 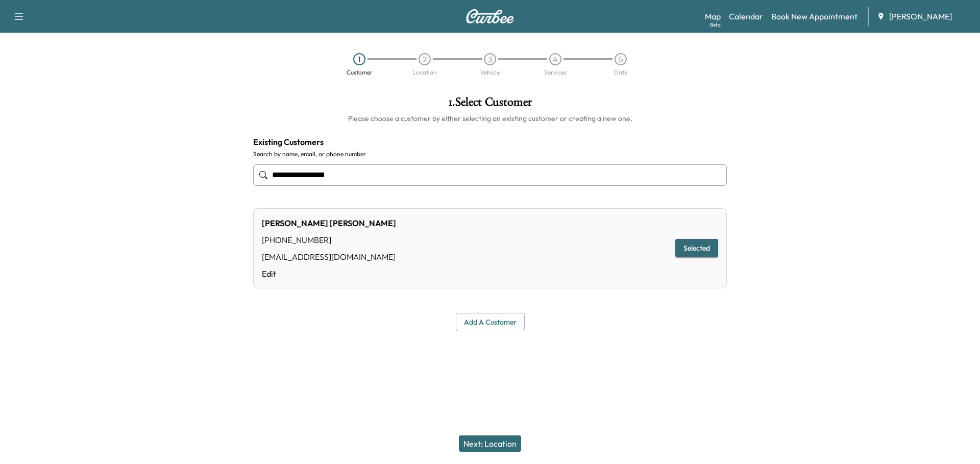 What do you see at coordinates (490, 119) in the screenshot?
I see `h6: Please choose a customer by either selecting an existing customer or creating a new one.` at bounding box center [490, 119].